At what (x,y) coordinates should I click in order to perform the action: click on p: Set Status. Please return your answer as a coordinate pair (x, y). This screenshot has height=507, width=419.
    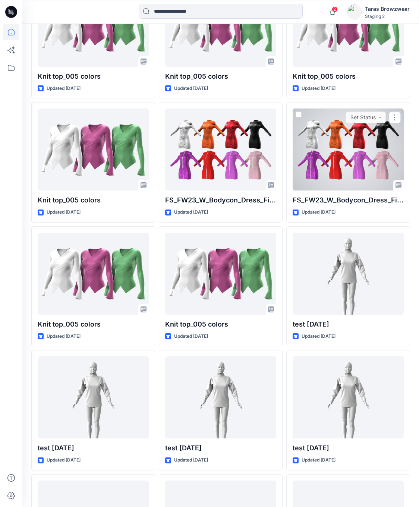
    Looking at the image, I should click on (363, 117).